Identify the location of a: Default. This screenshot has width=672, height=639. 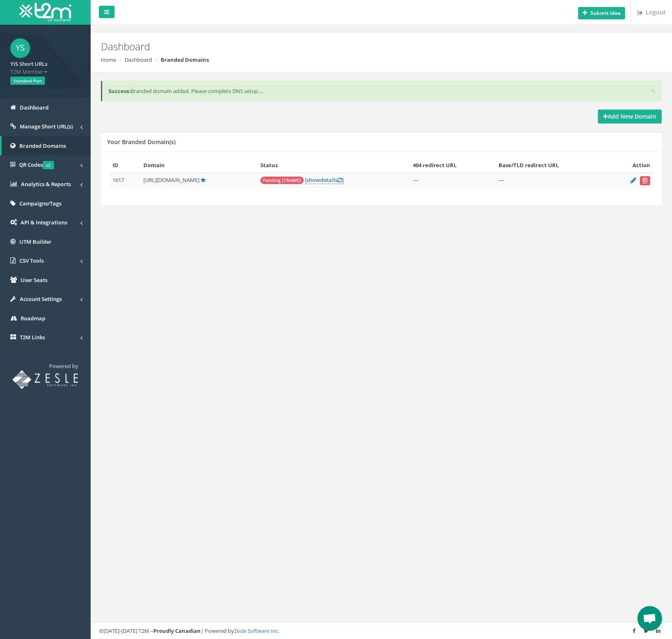
(203, 180).